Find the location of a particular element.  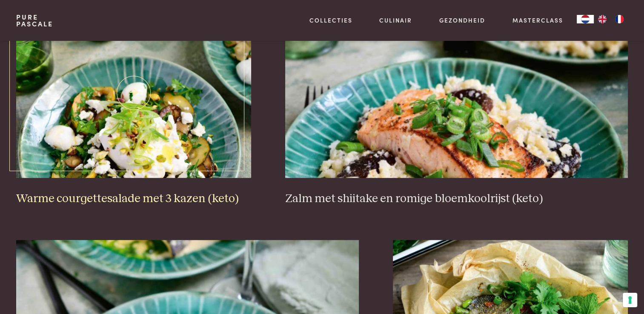

a: Zalm met shiitake en romige bloemkoolrijst (keto) Zalm met shiitake en romige bloemkoolrijst (keto) is located at coordinates (456, 106).